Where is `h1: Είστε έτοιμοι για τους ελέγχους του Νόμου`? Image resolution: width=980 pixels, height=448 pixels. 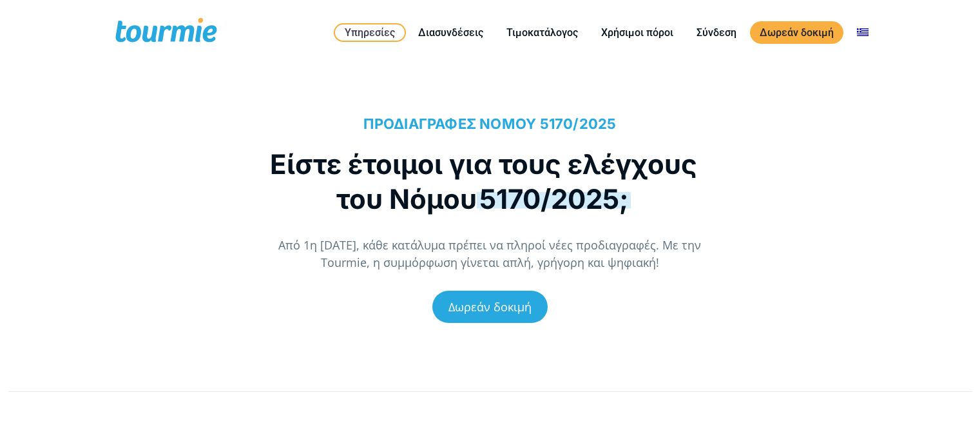
h1: Είστε έτοιμοι για τους ελέγχους του Νόμου is located at coordinates (483, 182).